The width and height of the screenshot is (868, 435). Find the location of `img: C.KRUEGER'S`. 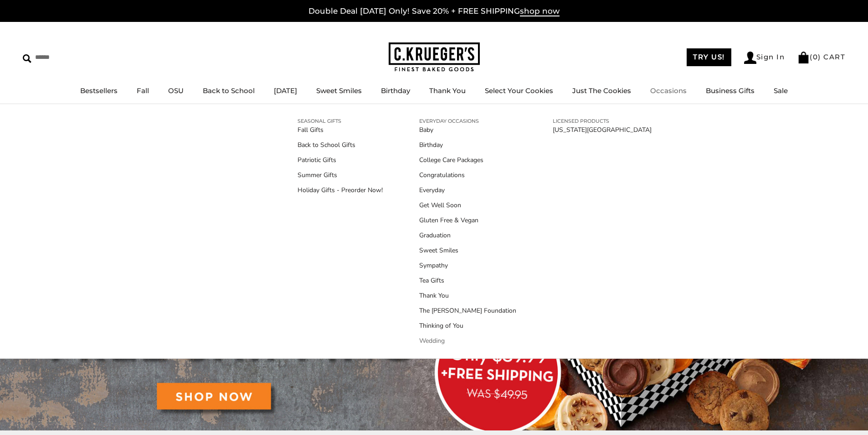

img: C.KRUEGER'S is located at coordinates (435, 57).